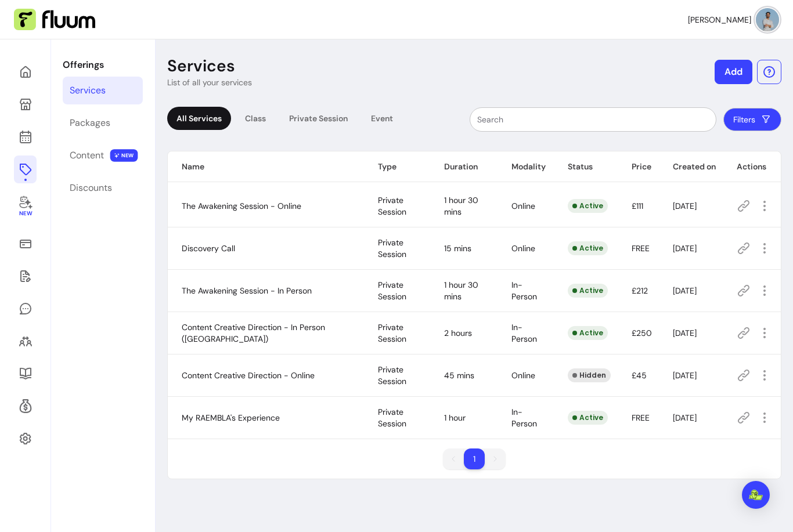  What do you see at coordinates (382, 118) in the screenshot?
I see `div: Event` at bounding box center [382, 118].